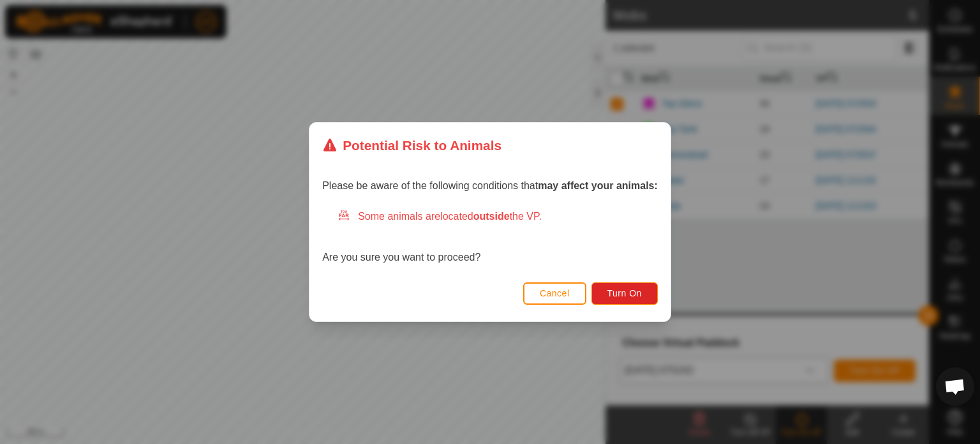  What do you see at coordinates (490, 185) in the screenshot?
I see `span: Please be aware of the following conditions that` at bounding box center [490, 185].